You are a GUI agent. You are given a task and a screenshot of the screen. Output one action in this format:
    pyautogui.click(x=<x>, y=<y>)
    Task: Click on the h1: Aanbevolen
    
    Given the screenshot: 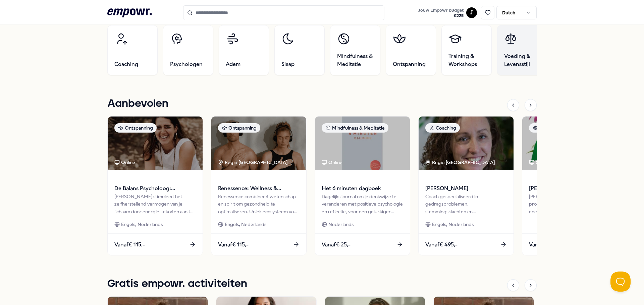 What is the action you would take?
    pyautogui.click(x=138, y=104)
    